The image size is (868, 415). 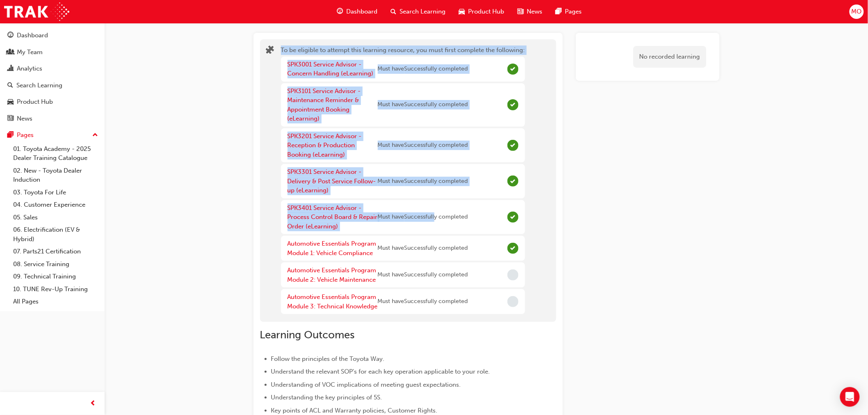 What do you see at coordinates (856, 11) in the screenshot?
I see `span: MO` at bounding box center [856, 11].